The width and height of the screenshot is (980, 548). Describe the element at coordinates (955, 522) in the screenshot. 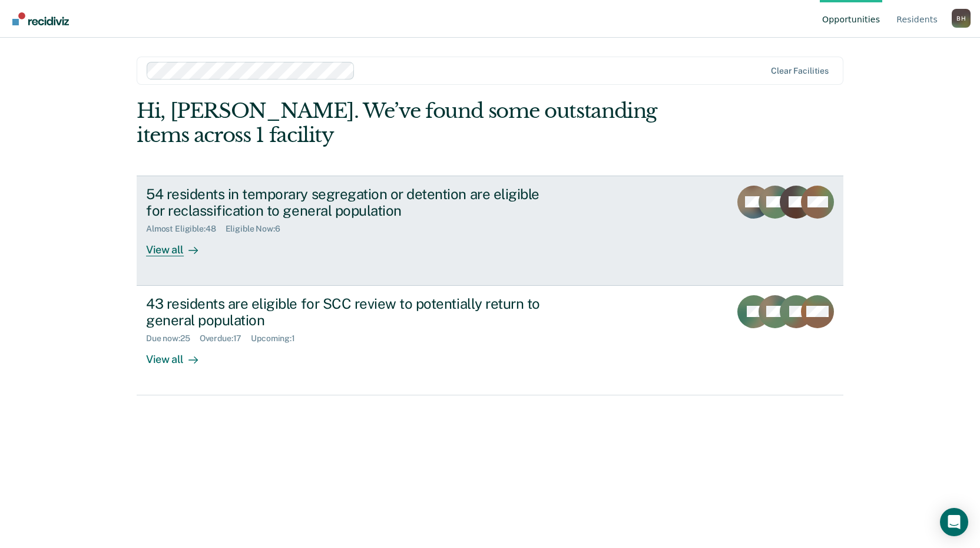

I see `div: Open Intercom Messenger` at that location.